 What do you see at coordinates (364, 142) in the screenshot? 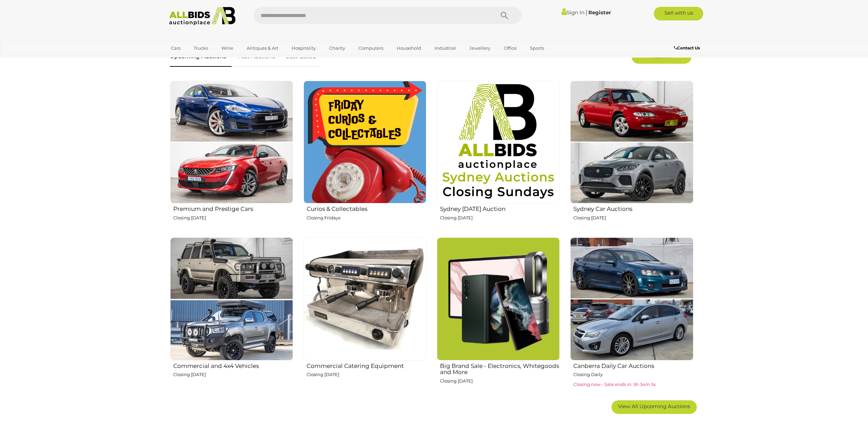
I see `img: Curios & Collectables` at bounding box center [364, 142].